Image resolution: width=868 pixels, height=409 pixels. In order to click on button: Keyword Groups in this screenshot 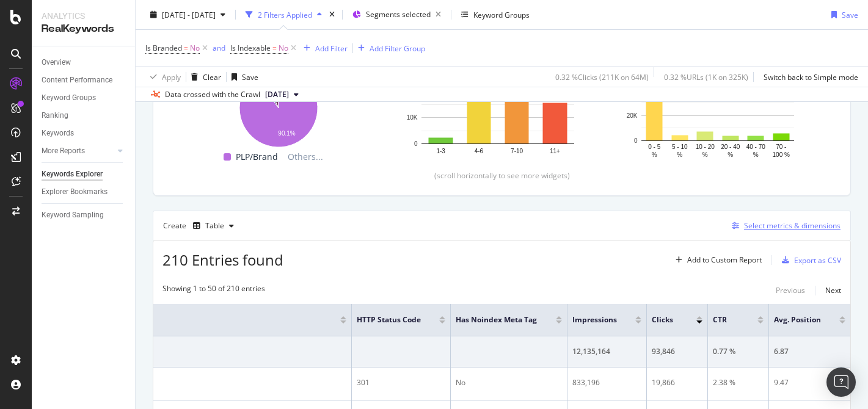, I will do `click(496, 15)`.